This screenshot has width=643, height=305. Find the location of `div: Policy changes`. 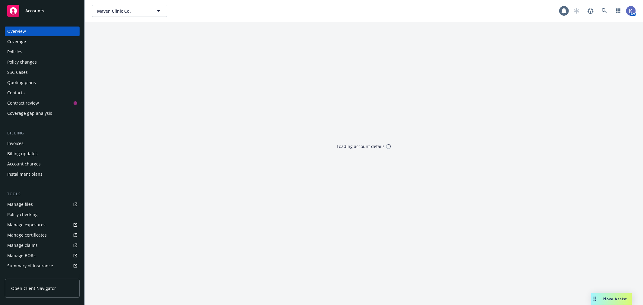

div: Policy changes is located at coordinates (22, 62).